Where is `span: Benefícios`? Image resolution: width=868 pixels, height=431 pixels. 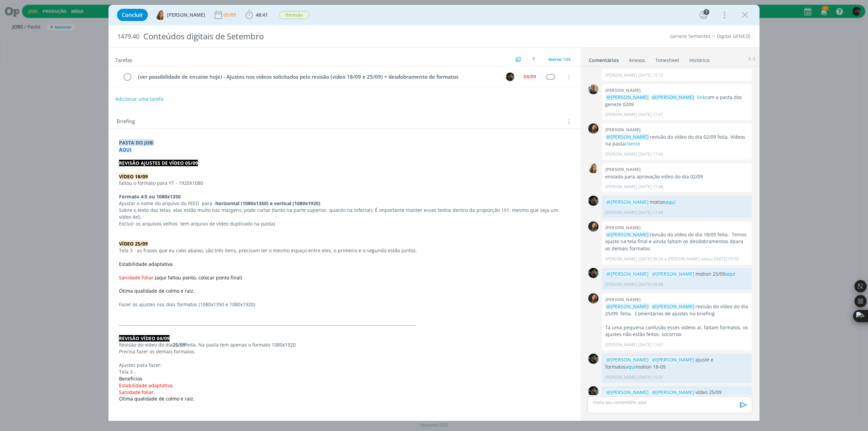
span: Benefícios is located at coordinates (131, 379).